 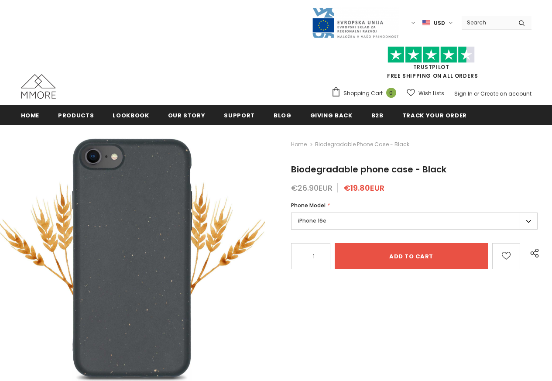 I want to click on span: Shopping Cart, so click(x=363, y=93).